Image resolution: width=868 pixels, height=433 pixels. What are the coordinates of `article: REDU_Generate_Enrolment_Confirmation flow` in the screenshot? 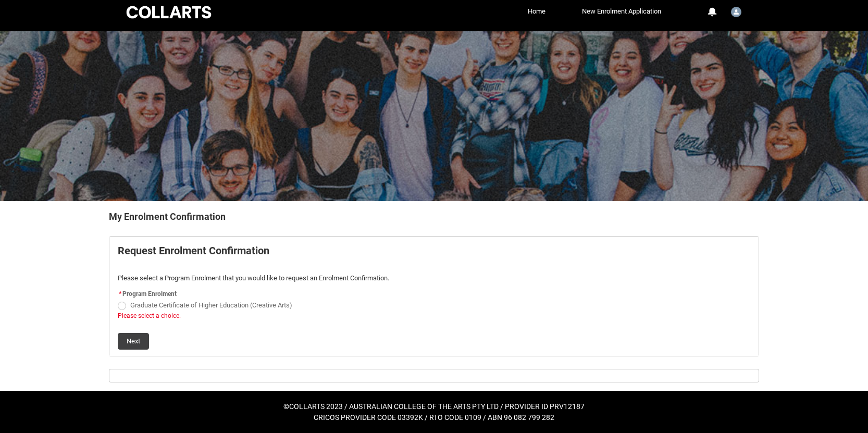 It's located at (434, 296).